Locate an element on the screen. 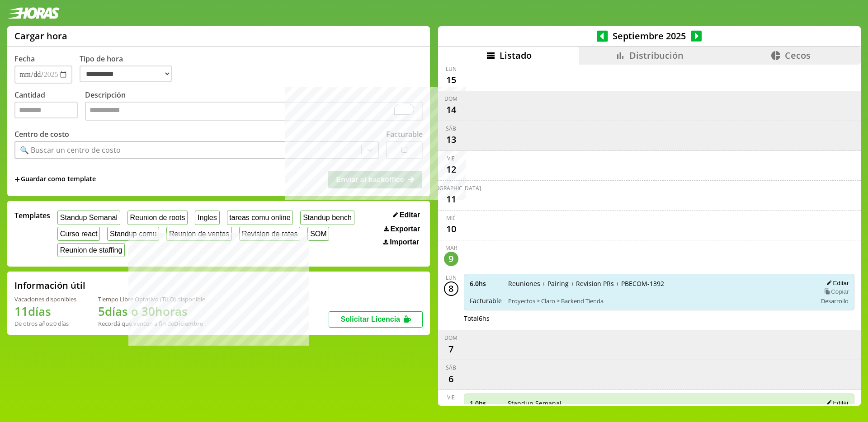 Image resolution: width=868 pixels, height=422 pixels. div: De otros años: 0 días is located at coordinates (45, 324).